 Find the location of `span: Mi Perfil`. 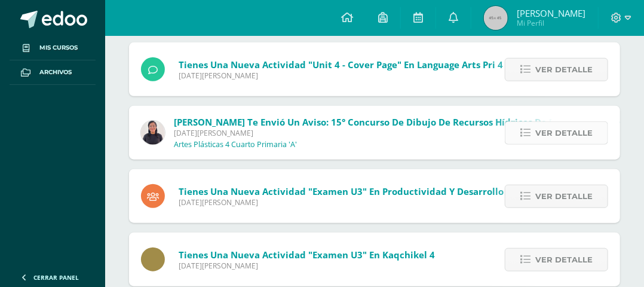

span: Mi Perfil is located at coordinates (551, 23).